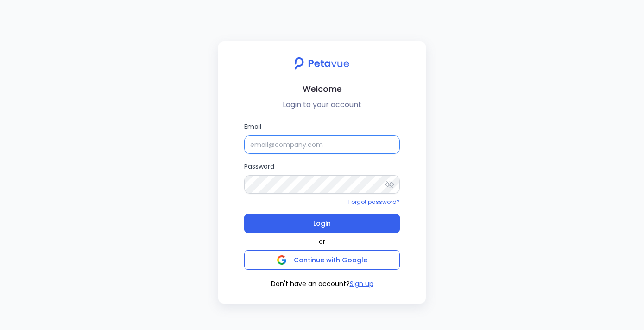 The height and width of the screenshot is (330, 644). I want to click on button: Sign up, so click(361, 284).